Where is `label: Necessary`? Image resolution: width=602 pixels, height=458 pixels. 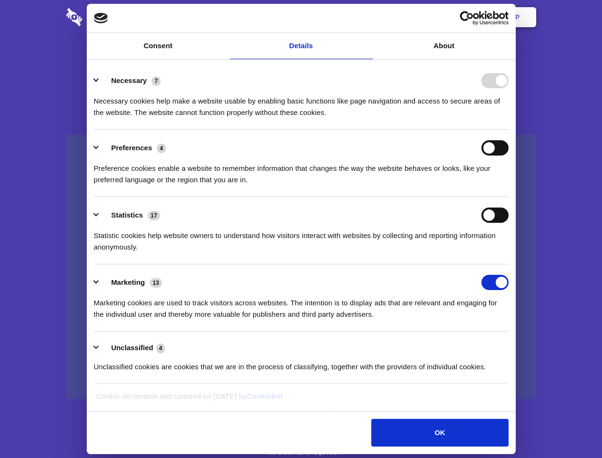
label: Necessary is located at coordinates (129, 80).